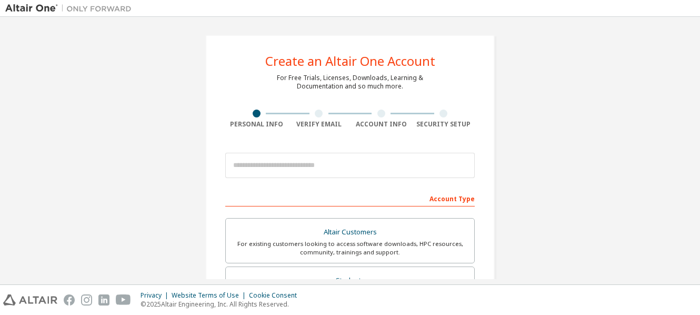 The image size is (700, 315). I want to click on div: Verify Email, so click(319, 124).